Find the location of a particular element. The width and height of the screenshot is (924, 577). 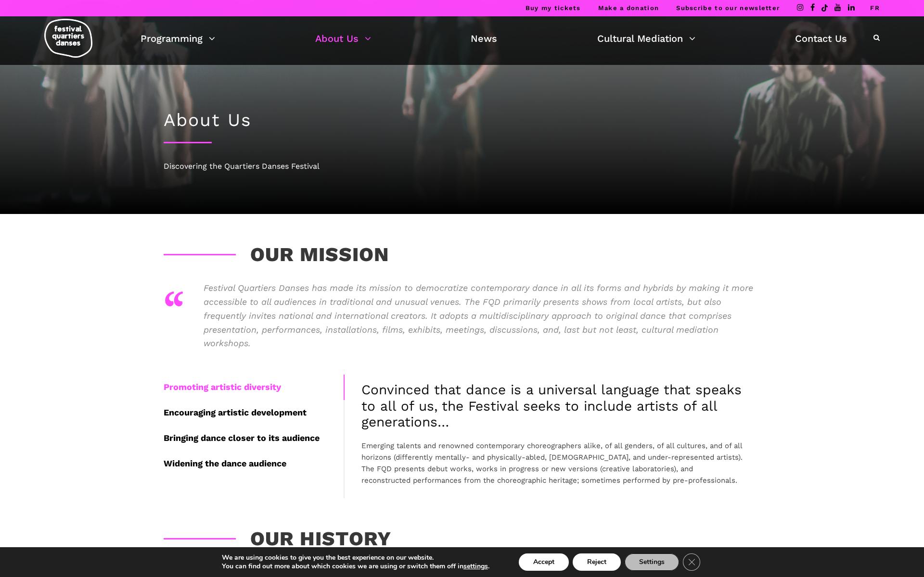

button: Settings is located at coordinates (652, 562).